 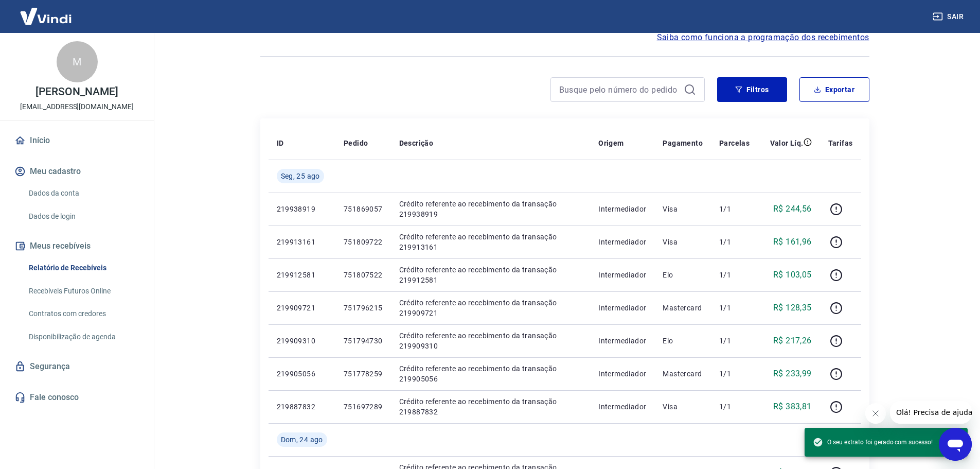 What do you see at coordinates (83, 291) in the screenshot?
I see `a: Recebíveis Futuros Online` at bounding box center [83, 291].